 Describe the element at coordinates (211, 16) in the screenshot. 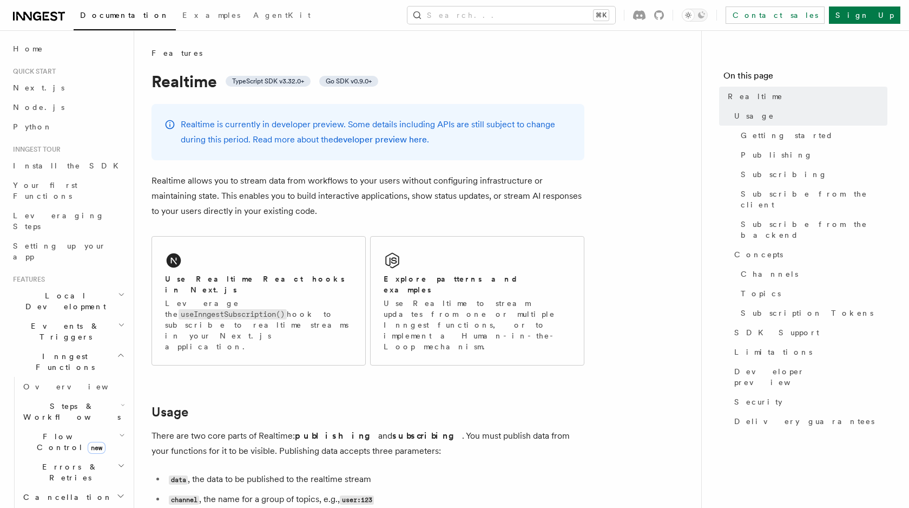

I see `a: Examples` at that location.